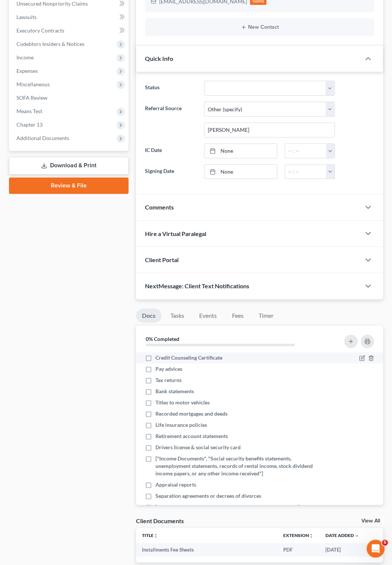 This screenshot has width=392, height=565. What do you see at coordinates (50, 44) in the screenshot?
I see `span: Codebtors Insiders & Notices` at bounding box center [50, 44].